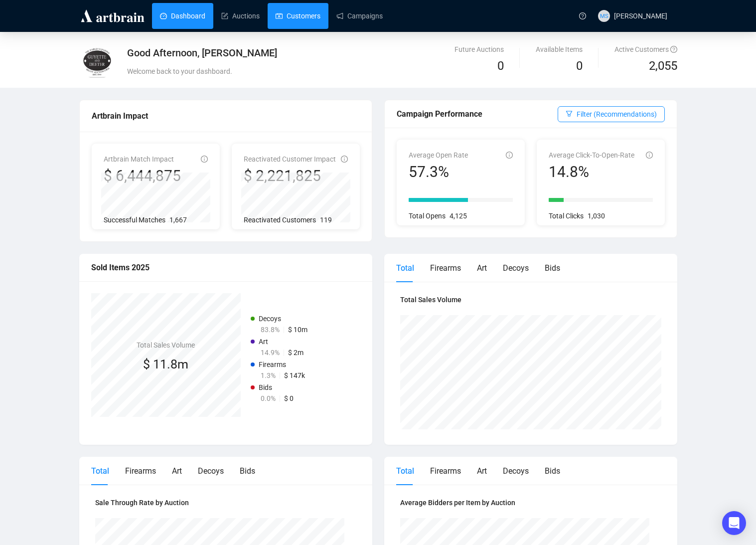  What do you see at coordinates (326, 220) in the screenshot?
I see `span: 119` at bounding box center [326, 220].